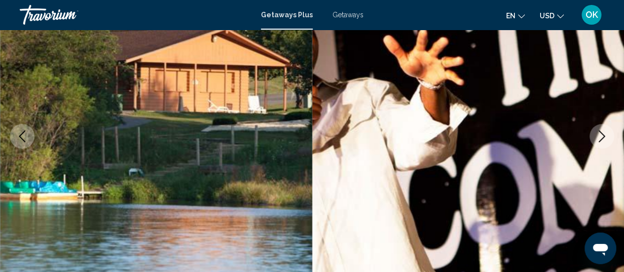 This screenshot has height=272, width=624. Describe the element at coordinates (287, 15) in the screenshot. I see `span: Getaways Plus` at that location.